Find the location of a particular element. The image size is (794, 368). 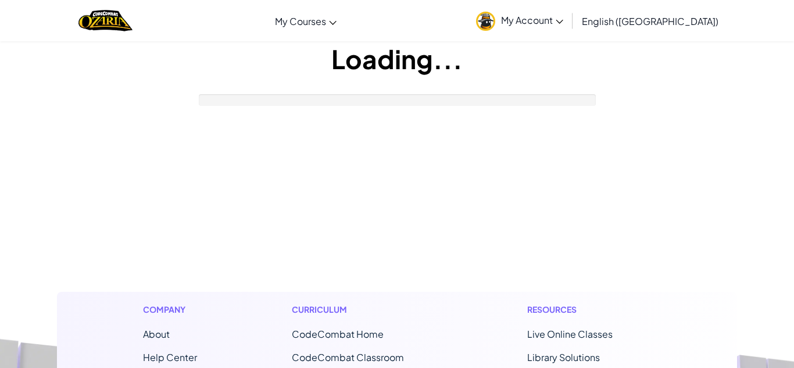

h1: Company is located at coordinates (170, 309).